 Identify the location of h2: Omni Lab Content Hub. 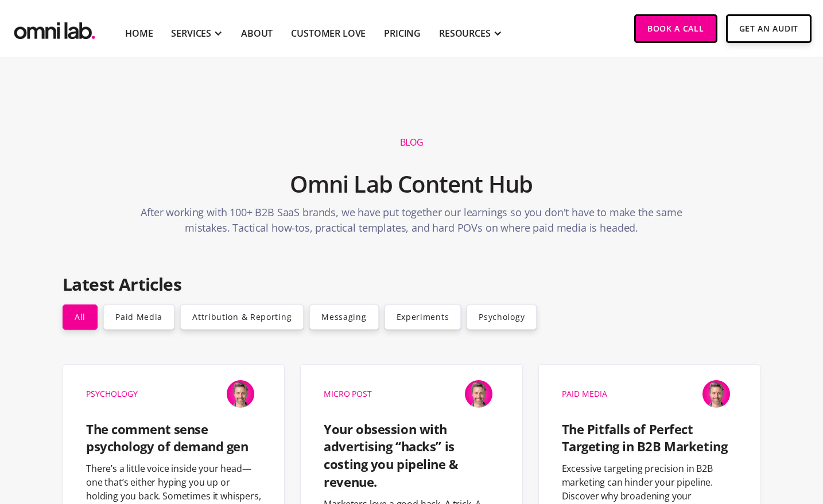
(411, 184).